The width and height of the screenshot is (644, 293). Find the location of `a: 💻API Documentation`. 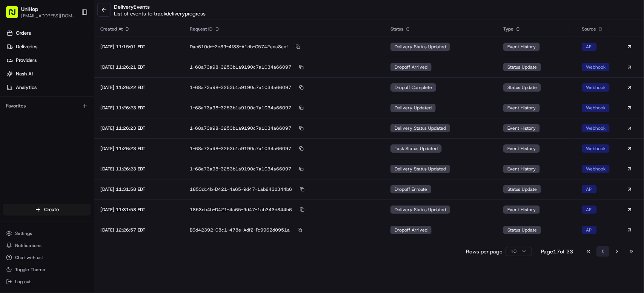

a: 💻API Documentation is located at coordinates (92, 113).